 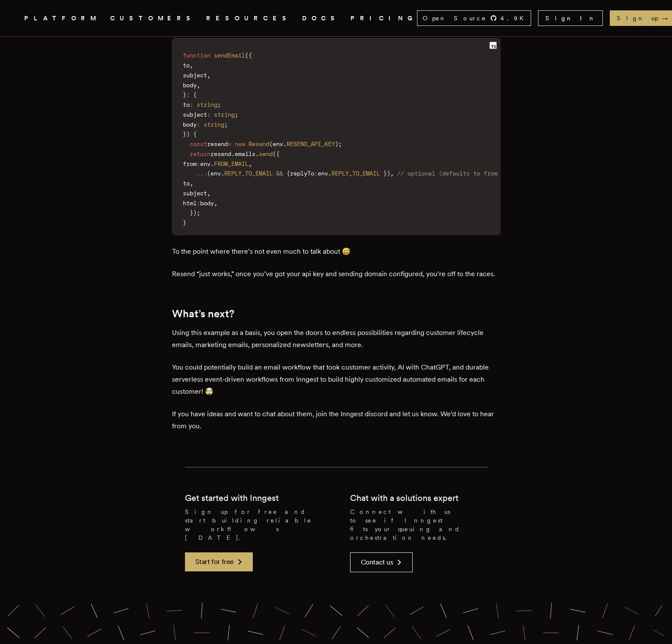 What do you see at coordinates (321, 18) in the screenshot?
I see `a: DOCS` at bounding box center [321, 18].